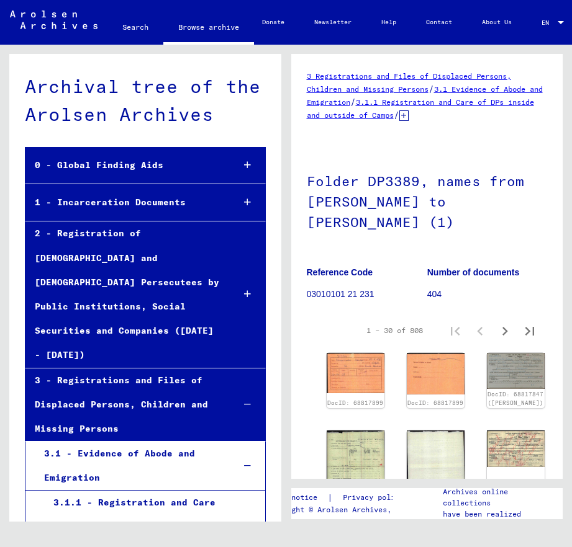  What do you see at coordinates (485, 520) in the screenshot?
I see `p: have been realized in partnership with` at bounding box center [485, 520].